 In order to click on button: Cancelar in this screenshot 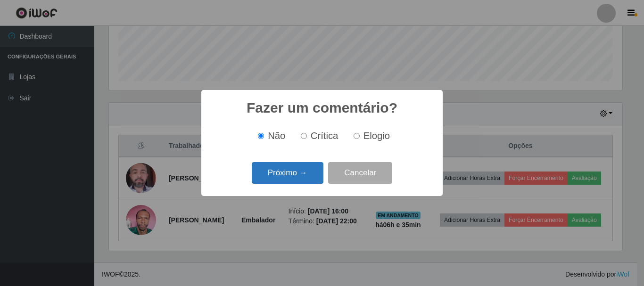, I will do `click(360, 173)`.